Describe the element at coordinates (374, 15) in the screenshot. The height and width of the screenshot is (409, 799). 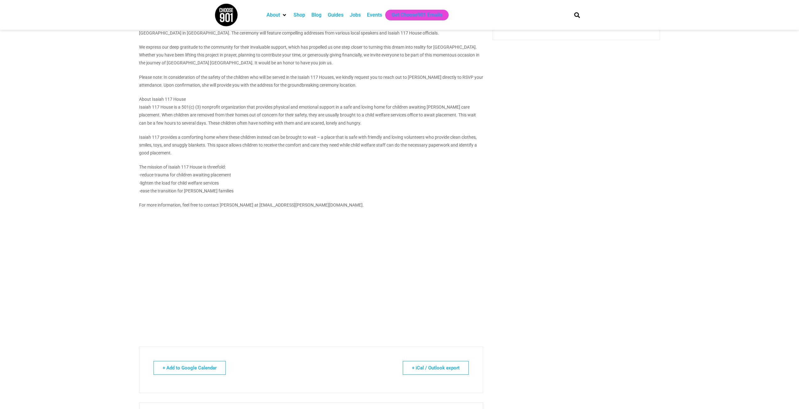
I see `div: Events` at that location.